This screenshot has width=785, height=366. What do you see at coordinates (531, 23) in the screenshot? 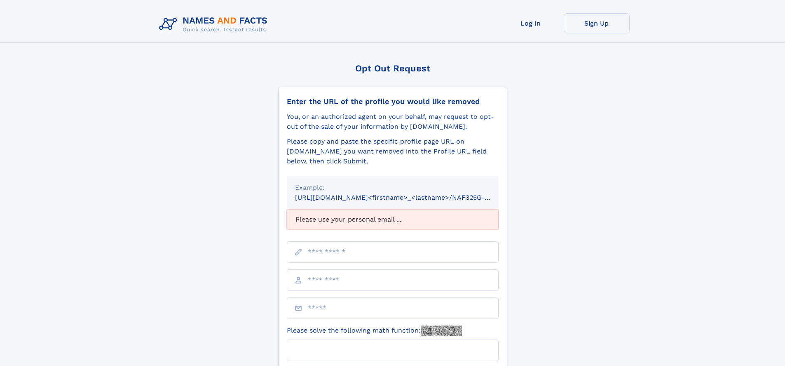
I see `a: Log In` at bounding box center [531, 23].